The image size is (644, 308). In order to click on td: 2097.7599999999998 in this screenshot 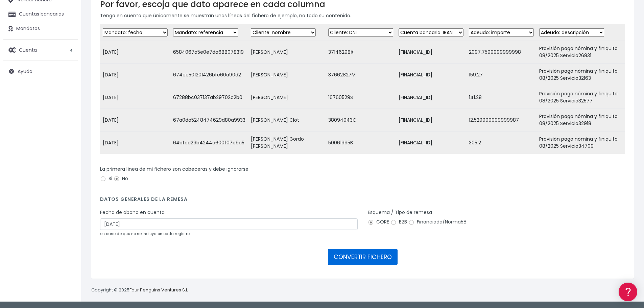, I will do `click(501, 52)`.